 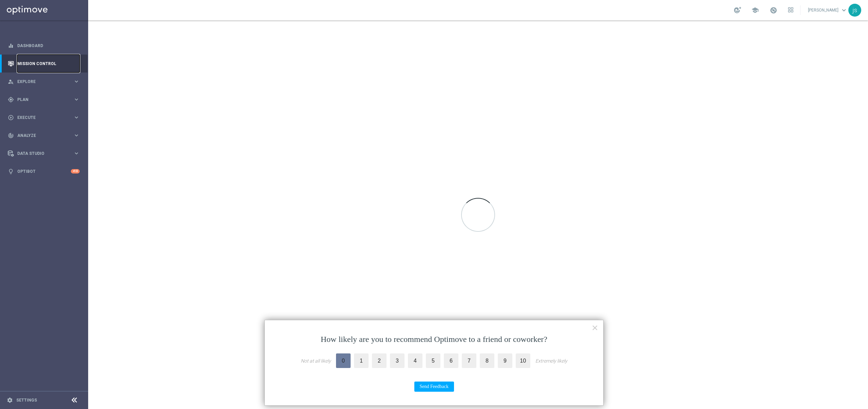 What do you see at coordinates (48, 63) in the screenshot?
I see `a: Mission Control` at bounding box center [48, 63].